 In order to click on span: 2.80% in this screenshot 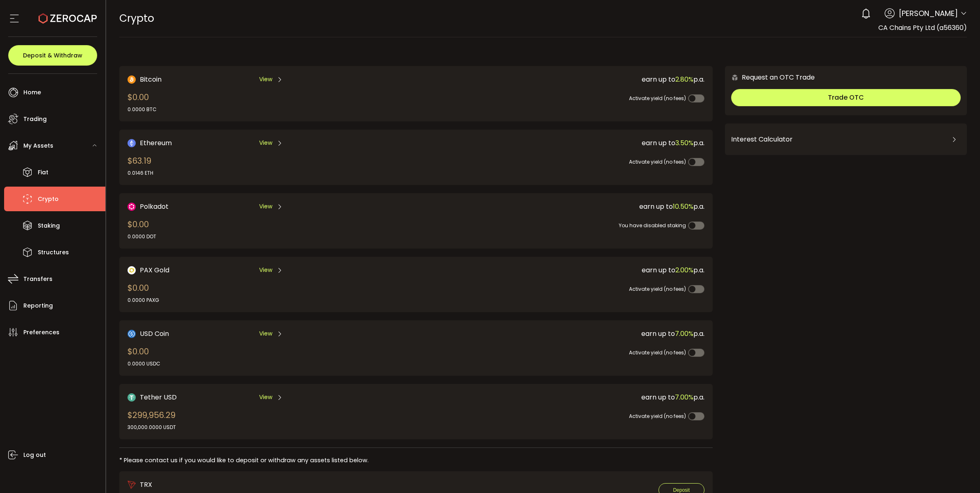, I will do `click(684, 79)`.